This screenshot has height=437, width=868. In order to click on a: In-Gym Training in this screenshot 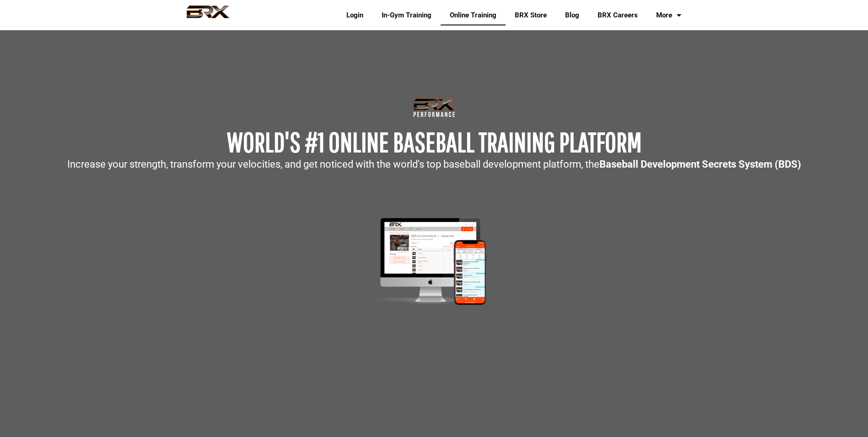, I will do `click(406, 15)`.